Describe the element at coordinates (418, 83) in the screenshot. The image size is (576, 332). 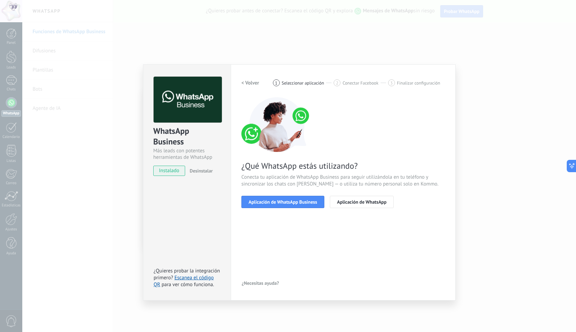
I see `span: Finalizar configuración` at that location.